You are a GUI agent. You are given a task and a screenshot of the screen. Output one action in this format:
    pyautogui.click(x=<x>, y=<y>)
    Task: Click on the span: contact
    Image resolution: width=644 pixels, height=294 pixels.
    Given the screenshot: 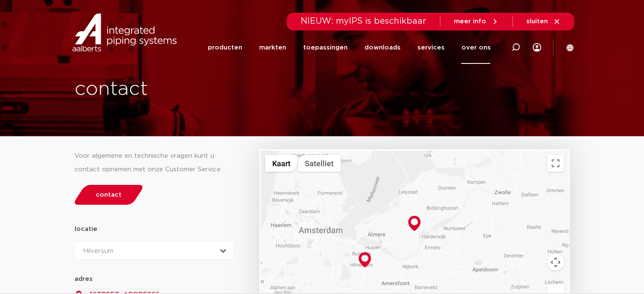 What is the action you would take?
    pyautogui.click(x=109, y=195)
    